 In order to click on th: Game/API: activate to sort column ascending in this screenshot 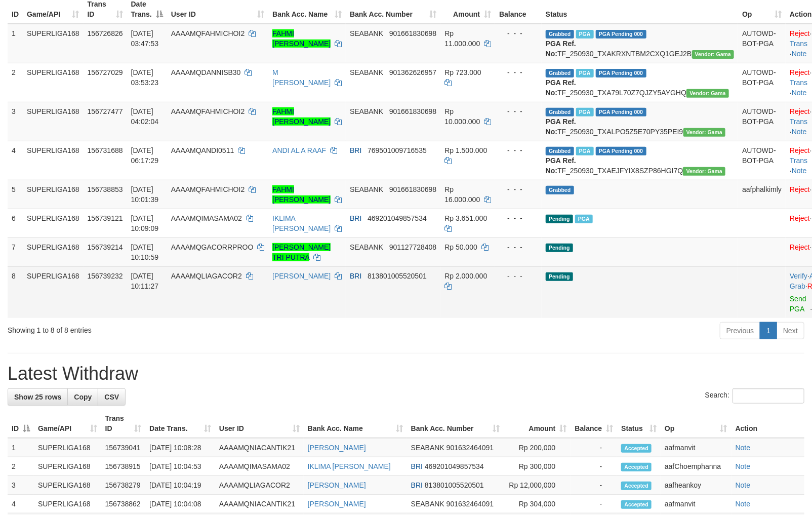, I will do `click(67, 423)`.